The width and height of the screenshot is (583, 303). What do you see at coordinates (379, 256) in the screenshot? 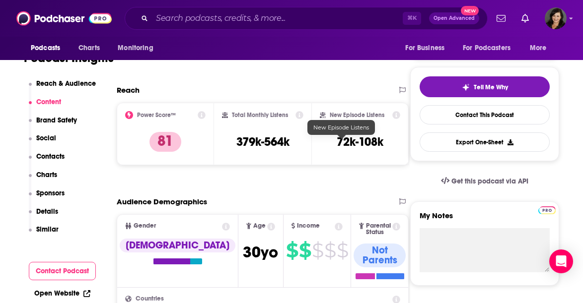
I see `div: Not Parents` at bounding box center [379, 256].